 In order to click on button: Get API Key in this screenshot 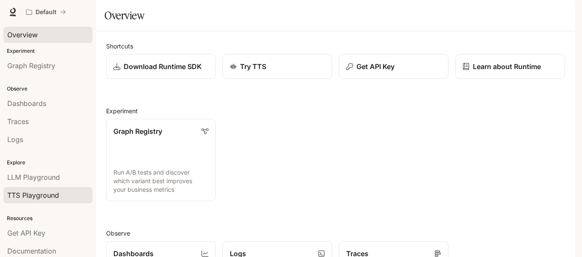, I will do `click(394, 66)`.